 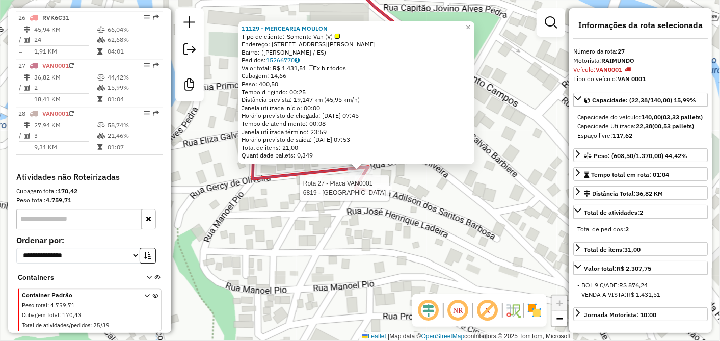 What do you see at coordinates (71, 114) in the screenshot?
I see `i: Veículo já utilizado nesta sessão` at bounding box center [71, 114].